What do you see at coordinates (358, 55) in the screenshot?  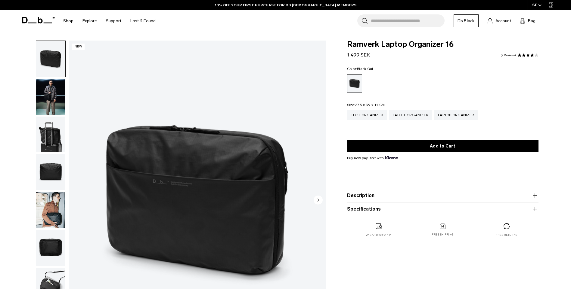 I see `span: 1 499 SEK` at bounding box center [358, 55].